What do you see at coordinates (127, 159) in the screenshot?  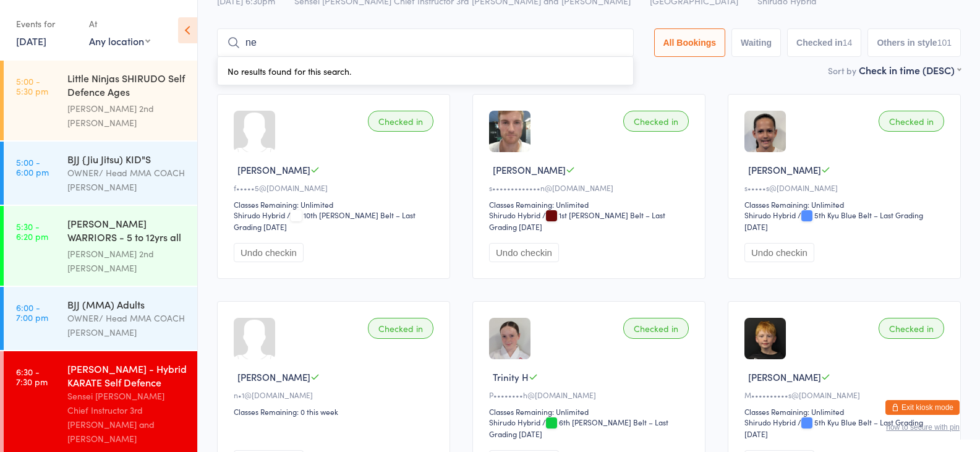 I see `div: BJJ {Jiu Jitsu) KID"S` at bounding box center [127, 159].